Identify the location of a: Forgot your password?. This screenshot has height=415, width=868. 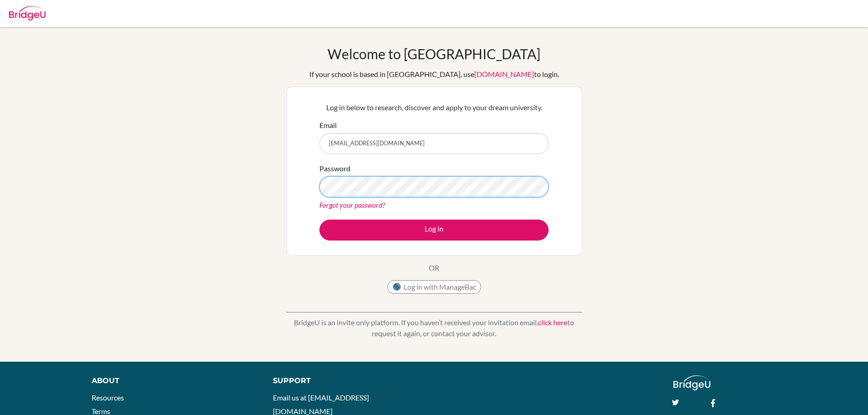
(352, 205).